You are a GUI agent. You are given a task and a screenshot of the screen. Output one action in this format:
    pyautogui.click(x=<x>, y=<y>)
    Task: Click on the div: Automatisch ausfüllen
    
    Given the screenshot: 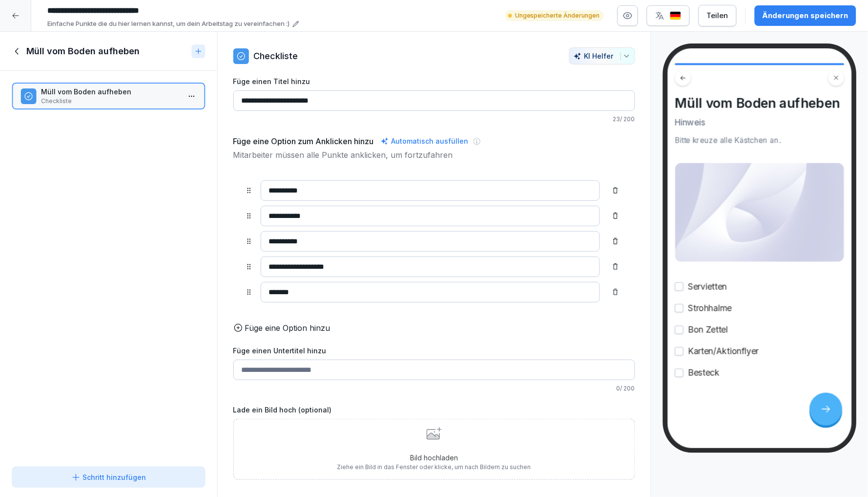 What is the action you would take?
    pyautogui.click(x=425, y=141)
    